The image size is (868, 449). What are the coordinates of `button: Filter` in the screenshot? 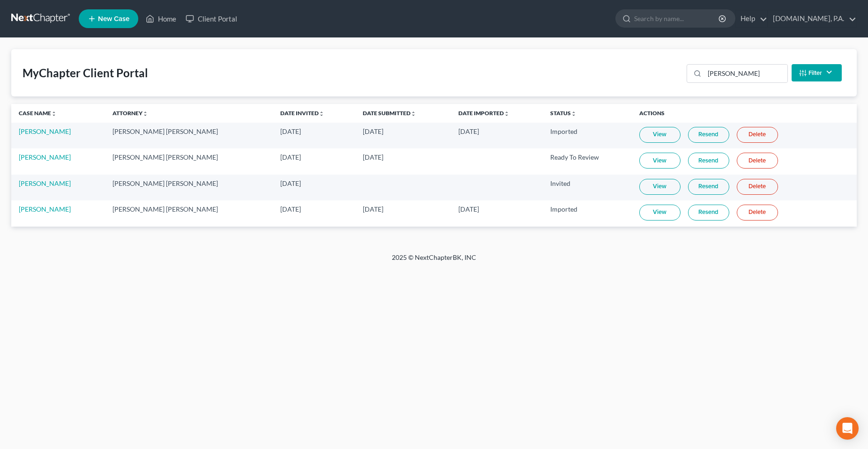 It's located at (816, 72).